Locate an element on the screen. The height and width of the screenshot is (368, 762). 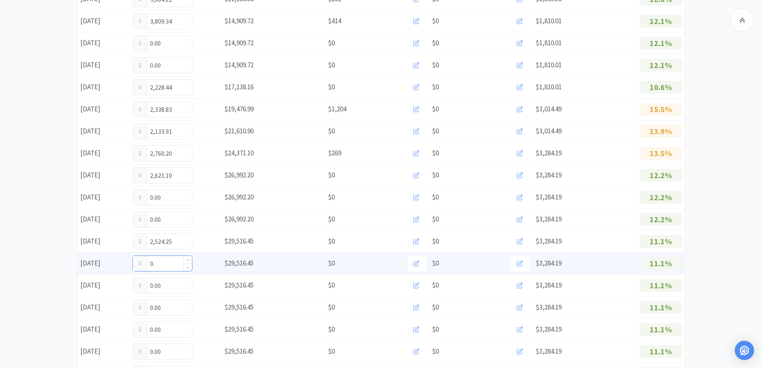
span: $1,204 is located at coordinates (337, 109).